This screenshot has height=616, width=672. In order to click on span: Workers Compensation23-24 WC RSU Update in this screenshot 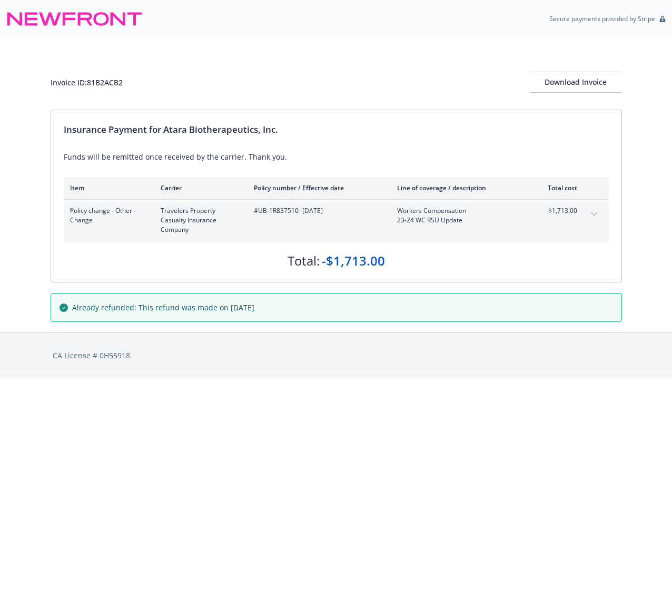, I will do `click(459, 215)`.